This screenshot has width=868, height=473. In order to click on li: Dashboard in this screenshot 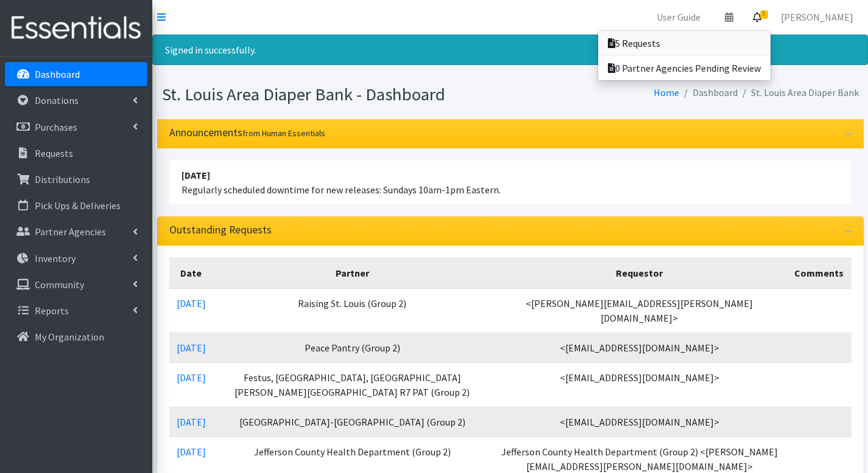, I will do `click(708, 92)`.